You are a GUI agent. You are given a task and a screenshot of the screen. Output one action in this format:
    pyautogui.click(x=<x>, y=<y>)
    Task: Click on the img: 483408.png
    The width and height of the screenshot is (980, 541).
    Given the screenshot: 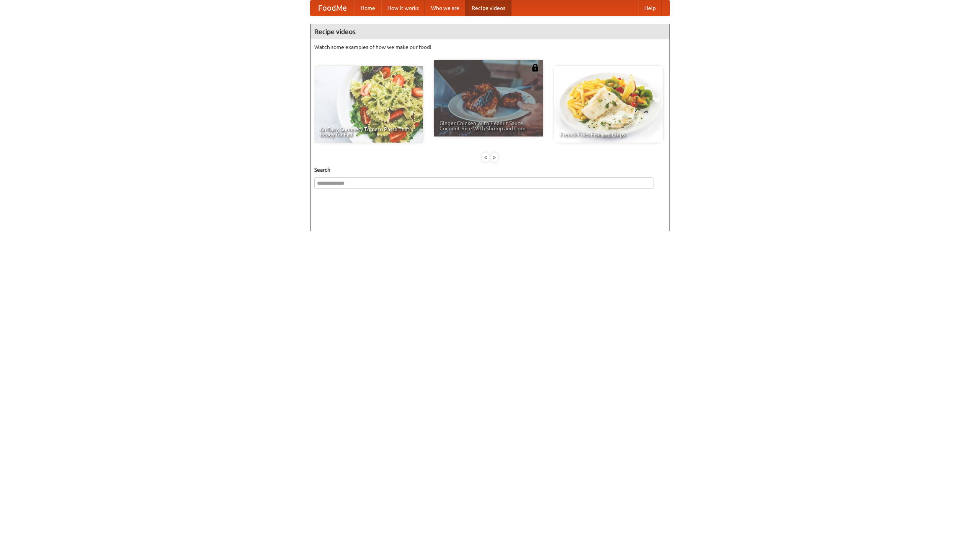 What is the action you would take?
    pyautogui.click(x=535, y=68)
    